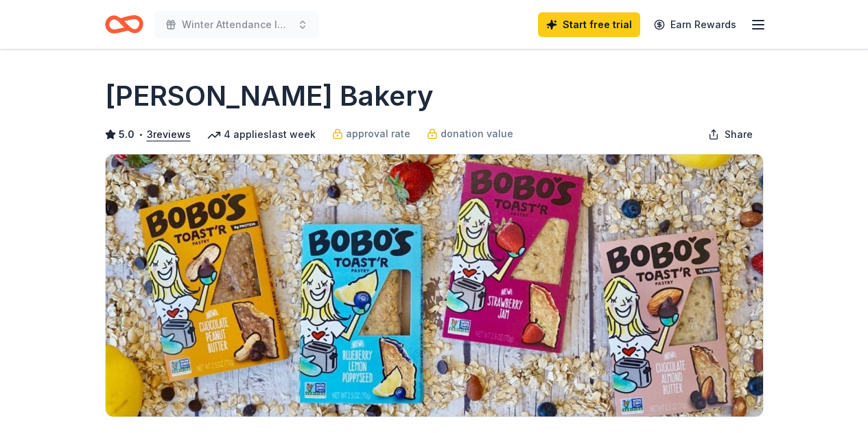  What do you see at coordinates (589, 25) in the screenshot?
I see `a: Start free trial` at bounding box center [589, 25].